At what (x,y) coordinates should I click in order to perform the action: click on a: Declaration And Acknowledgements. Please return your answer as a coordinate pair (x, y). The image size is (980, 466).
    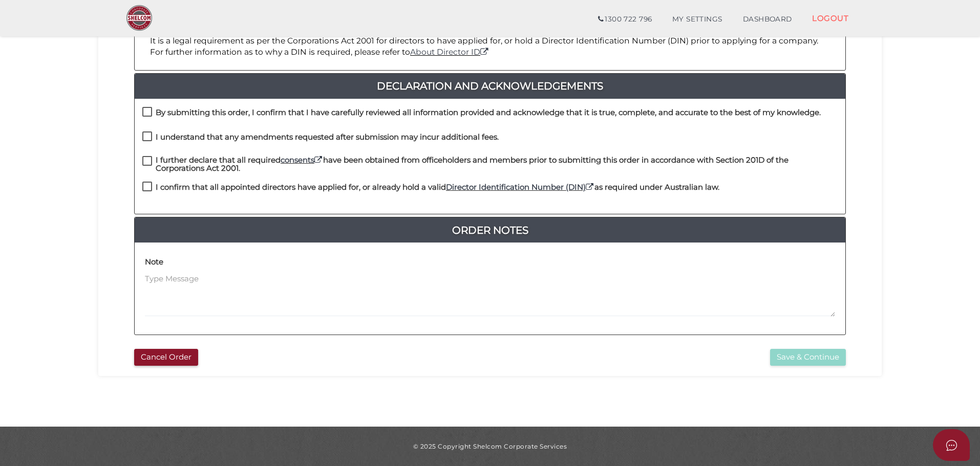
    Looking at the image, I should click on (490, 86).